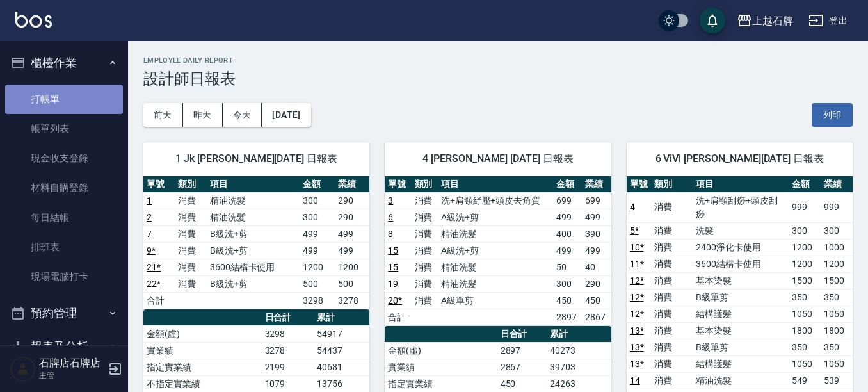  Describe the element at coordinates (632, 207) in the screenshot. I see `a: 4` at that location.